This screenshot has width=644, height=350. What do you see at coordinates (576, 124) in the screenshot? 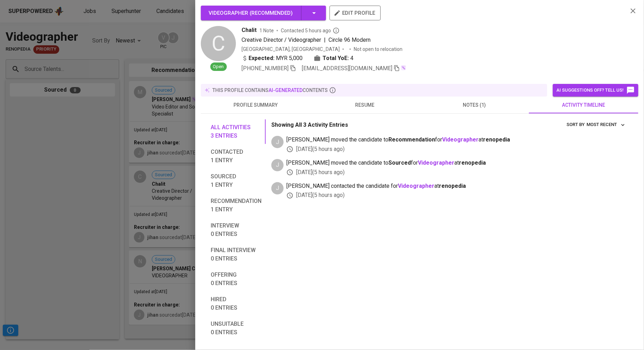
I see `span: sort by` at bounding box center [576, 124].